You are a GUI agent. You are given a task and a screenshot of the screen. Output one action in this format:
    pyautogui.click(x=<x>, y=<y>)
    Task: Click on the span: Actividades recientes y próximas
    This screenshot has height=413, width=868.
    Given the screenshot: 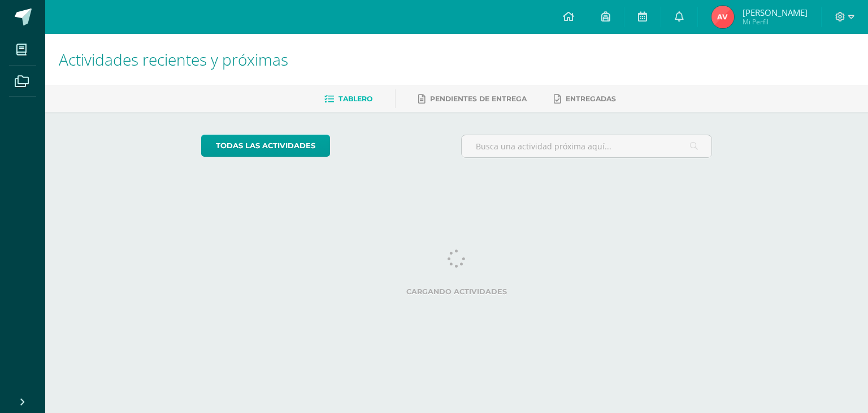 What is the action you would take?
    pyautogui.click(x=173, y=59)
    